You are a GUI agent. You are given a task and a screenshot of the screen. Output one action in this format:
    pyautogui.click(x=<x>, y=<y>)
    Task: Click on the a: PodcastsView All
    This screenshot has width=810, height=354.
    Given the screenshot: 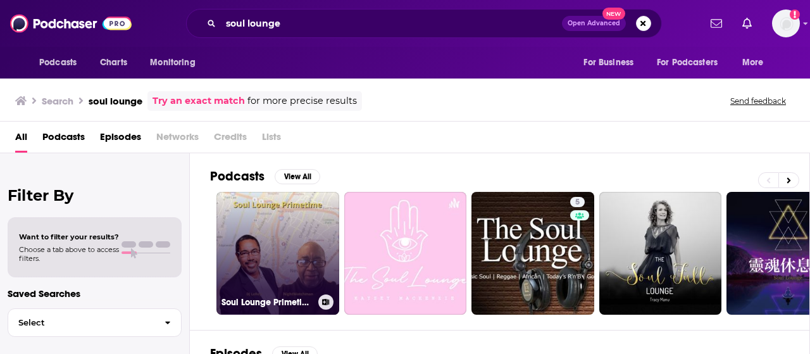 What is the action you would take?
    pyautogui.click(x=265, y=176)
    